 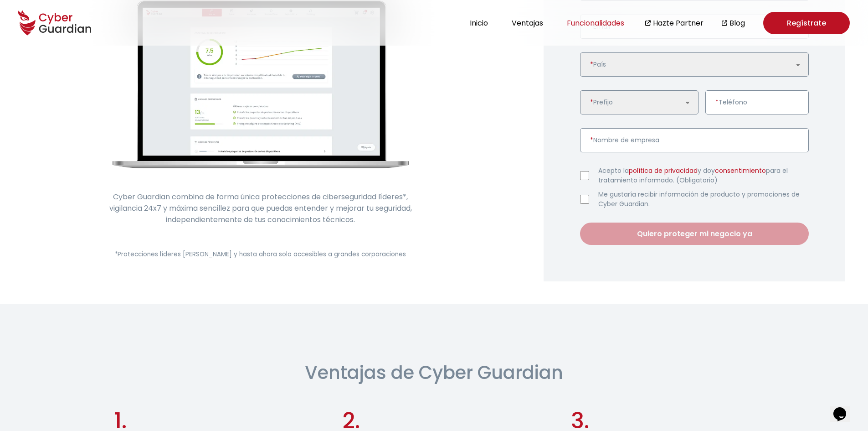 What do you see at coordinates (663, 171) in the screenshot?
I see `a: política de privacidad` at bounding box center [663, 171].